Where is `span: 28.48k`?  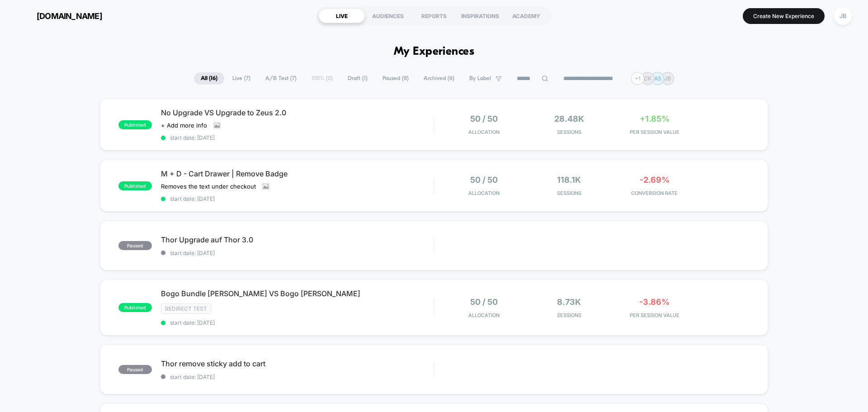
span: 28.48k is located at coordinates (569, 119).